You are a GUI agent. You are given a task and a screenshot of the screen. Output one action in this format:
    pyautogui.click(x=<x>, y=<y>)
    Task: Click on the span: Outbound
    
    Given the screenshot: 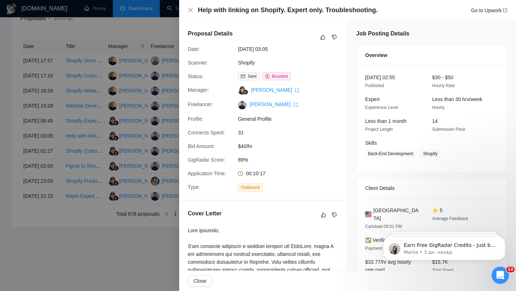 What is the action you would take?
    pyautogui.click(x=250, y=187)
    